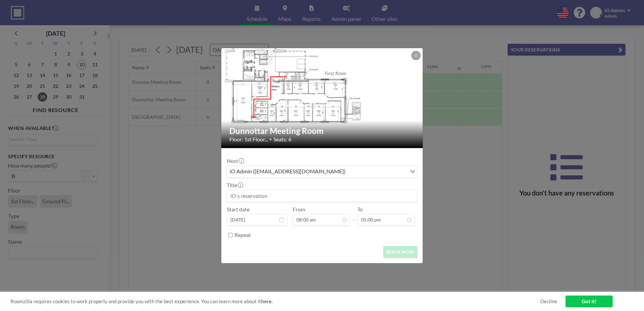 This screenshot has width=644, height=311. Describe the element at coordinates (322, 98) in the screenshot. I see `img: 537.png` at that location.